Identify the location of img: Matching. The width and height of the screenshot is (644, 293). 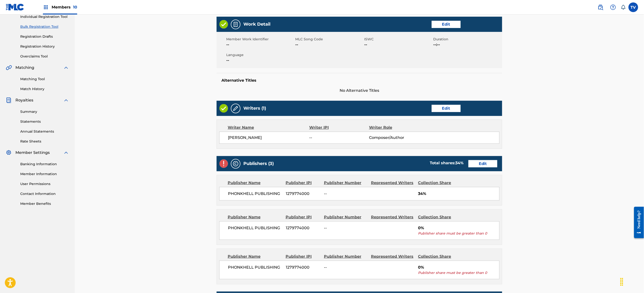
(9, 68).